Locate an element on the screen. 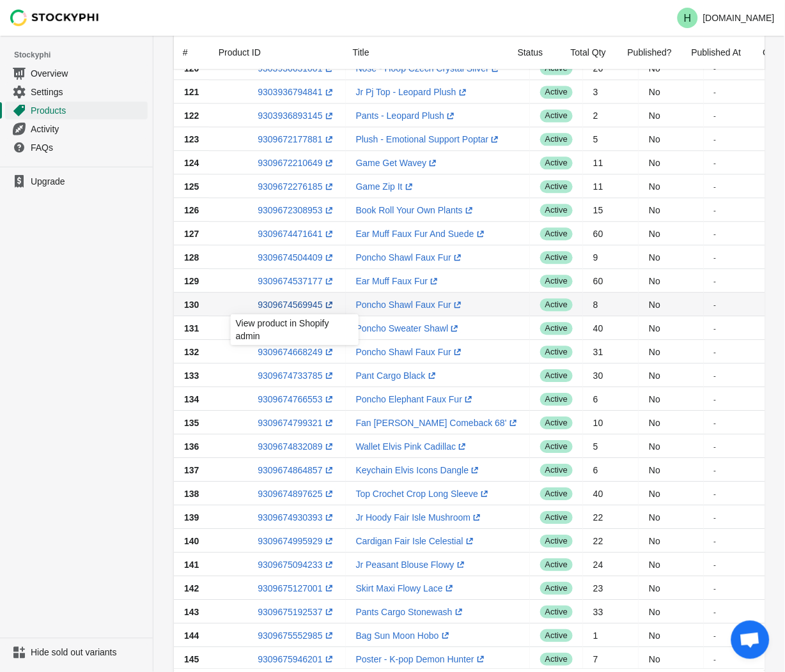  td: 3 is located at coordinates (610, 91).